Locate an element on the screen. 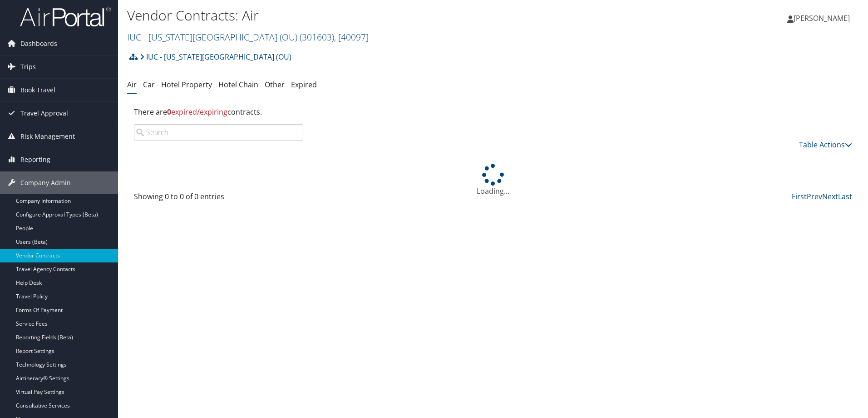  span: expired/expiring is located at coordinates (197, 112).